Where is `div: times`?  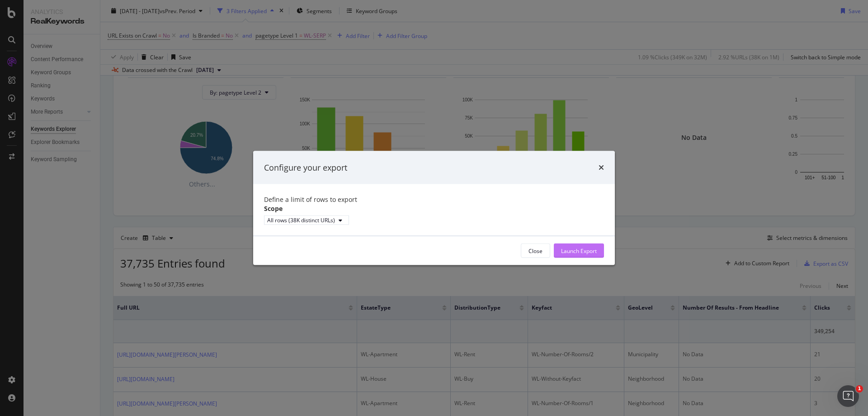
div: times is located at coordinates (601, 168).